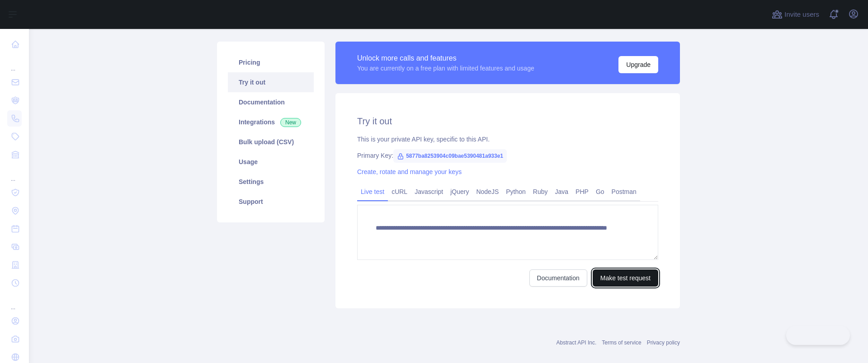 This screenshot has width=868, height=363. What do you see at coordinates (428, 192) in the screenshot?
I see `a: Javascript` at bounding box center [428, 192].